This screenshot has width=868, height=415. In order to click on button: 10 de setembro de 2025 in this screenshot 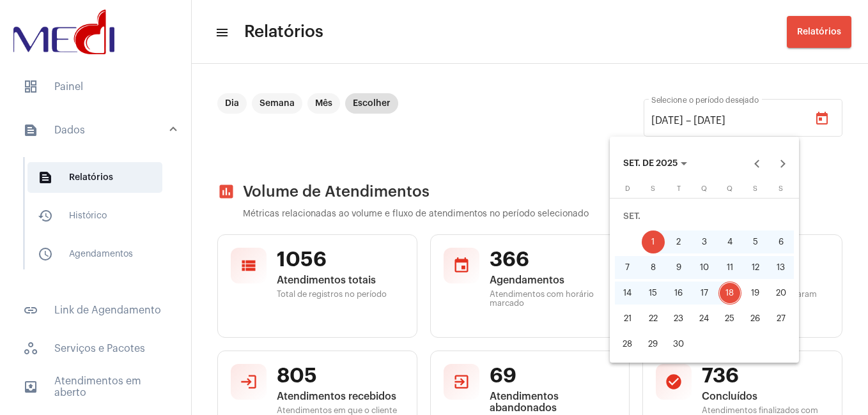, I will do `click(704, 268)`.